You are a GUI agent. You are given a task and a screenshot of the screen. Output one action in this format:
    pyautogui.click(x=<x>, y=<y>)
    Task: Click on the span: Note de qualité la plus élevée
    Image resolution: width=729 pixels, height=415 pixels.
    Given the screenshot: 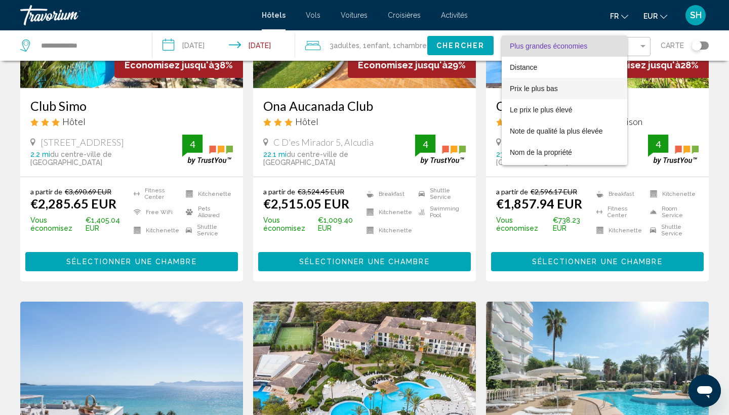 What is the action you would take?
    pyautogui.click(x=557, y=131)
    